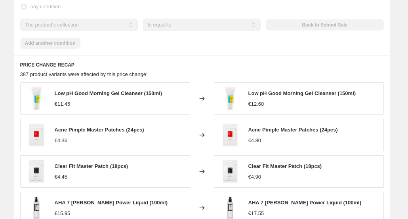 This screenshot has height=219, width=408. I want to click on span: €15.95, so click(63, 213).